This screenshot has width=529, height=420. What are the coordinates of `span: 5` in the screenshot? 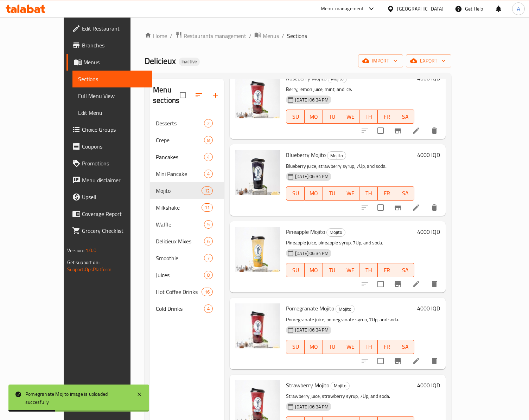 It's located at (208, 224).